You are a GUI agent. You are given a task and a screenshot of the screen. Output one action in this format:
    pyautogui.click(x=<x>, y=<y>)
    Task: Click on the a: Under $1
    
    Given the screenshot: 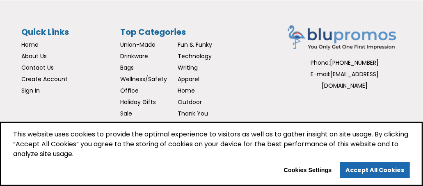 What is the action you would take?
    pyautogui.click(x=189, y=125)
    